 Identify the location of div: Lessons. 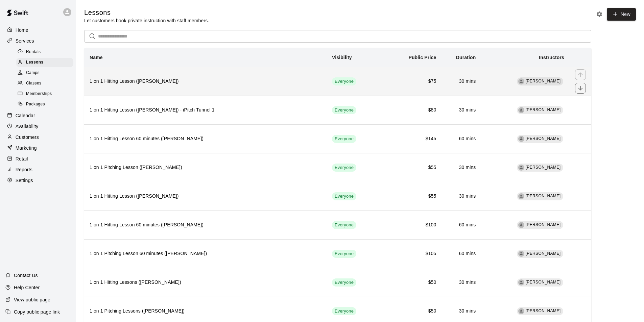
(45, 62).